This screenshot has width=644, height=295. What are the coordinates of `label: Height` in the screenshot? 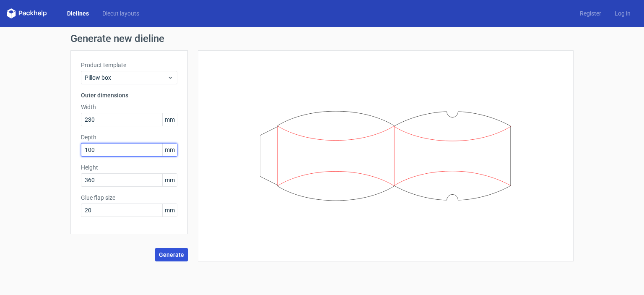 It's located at (129, 167).